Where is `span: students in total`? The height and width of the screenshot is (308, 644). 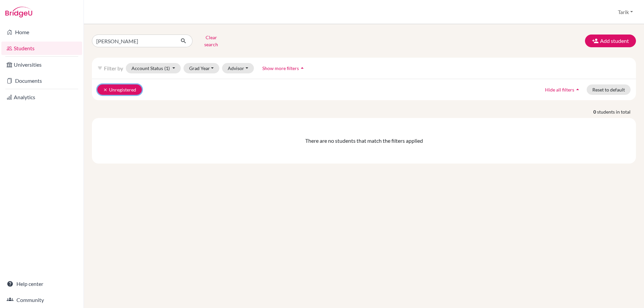 span: students in total is located at coordinates (616, 112).